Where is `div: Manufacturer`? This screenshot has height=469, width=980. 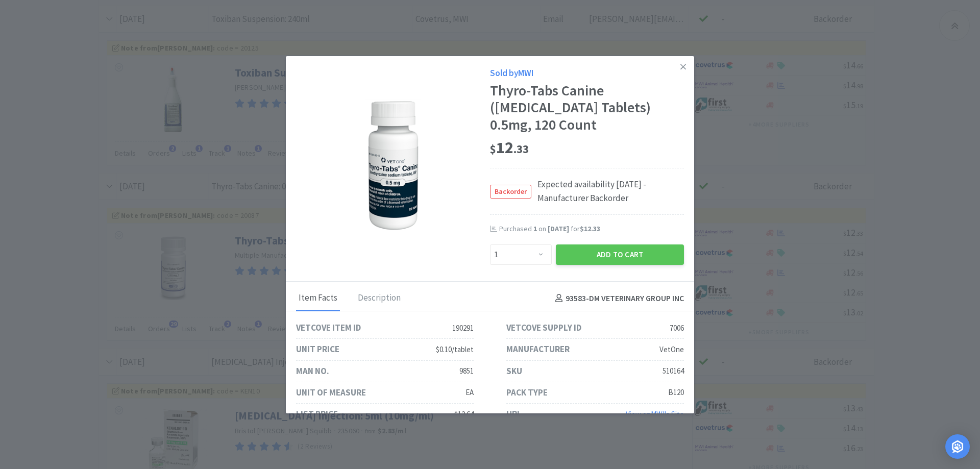
div: Manufacturer is located at coordinates (538, 349).